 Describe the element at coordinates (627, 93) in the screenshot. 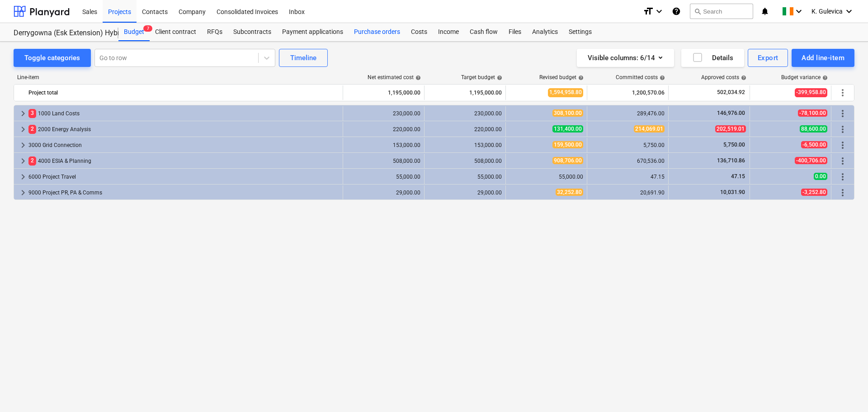

I see `div: 1,200,570.06` at that location.